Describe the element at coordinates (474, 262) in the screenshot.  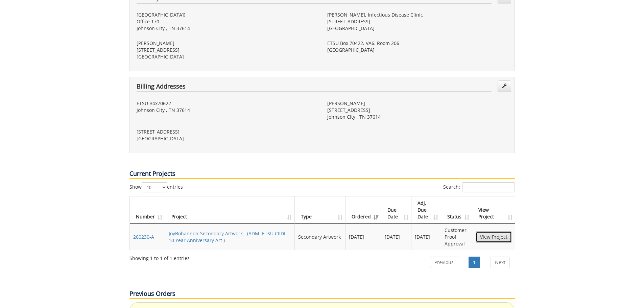
I see `a: 1` at that location.